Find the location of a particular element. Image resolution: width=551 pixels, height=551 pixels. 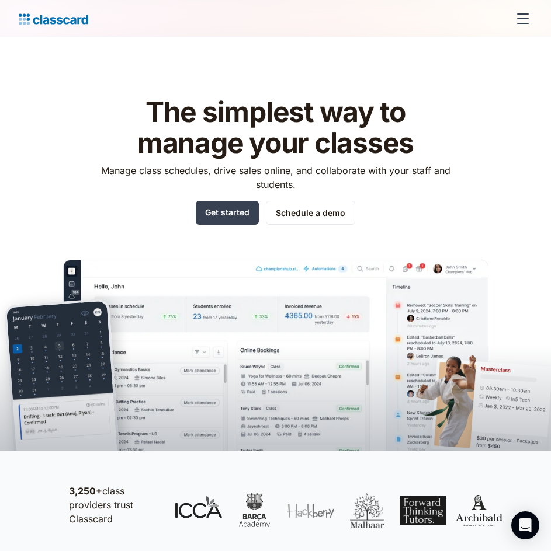

h1: The simplest way to manage your classes is located at coordinates (275, 128).